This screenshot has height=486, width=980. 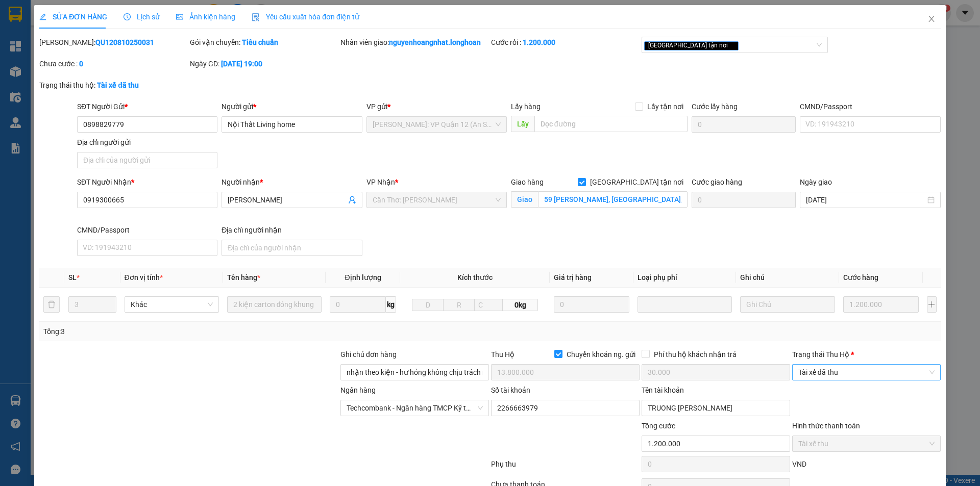 What do you see at coordinates (363, 277) in the screenshot?
I see `span: Định lượng` at bounding box center [363, 277].